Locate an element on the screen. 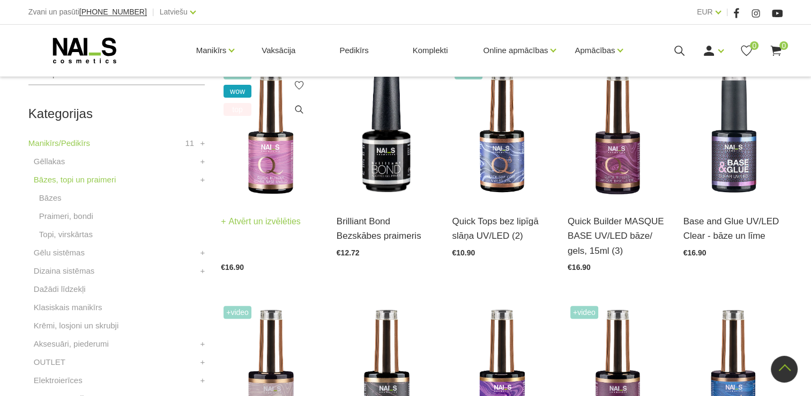  a: Quick Builder MASQUE BASE UV/LED bāze/ gels, 15ml (3) is located at coordinates (618, 236).